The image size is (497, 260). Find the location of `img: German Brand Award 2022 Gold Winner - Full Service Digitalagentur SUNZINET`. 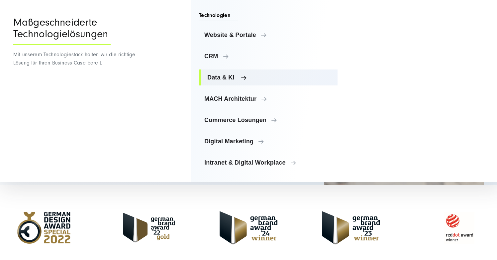

img: German Brand Award 2022 Gold Winner - Full Service Digitalagentur SUNZINET is located at coordinates (149, 227).